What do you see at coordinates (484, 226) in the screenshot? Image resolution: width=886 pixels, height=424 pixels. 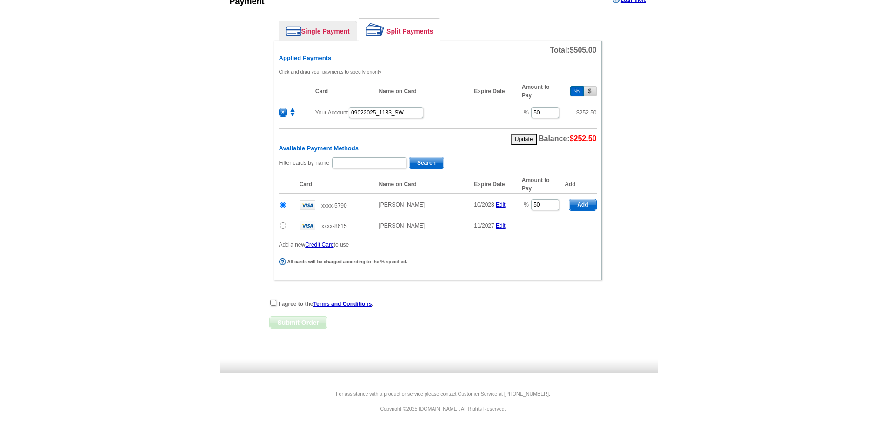 I see `span: 11/2027` at bounding box center [484, 226].